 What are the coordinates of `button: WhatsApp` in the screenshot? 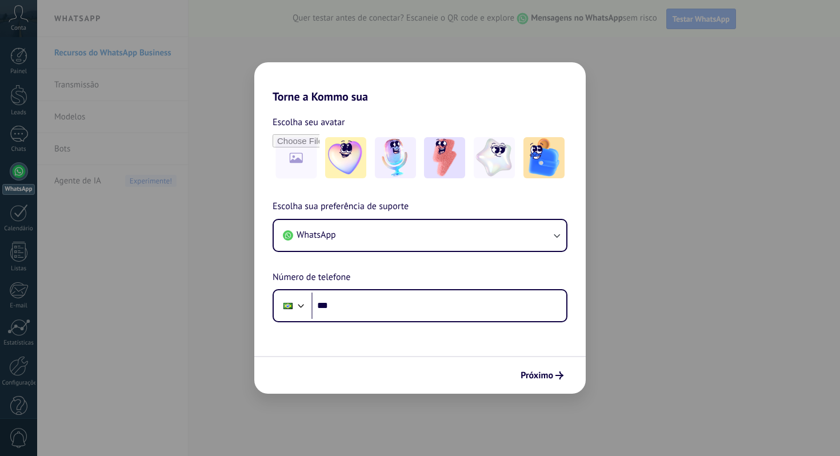 It's located at (420, 235).